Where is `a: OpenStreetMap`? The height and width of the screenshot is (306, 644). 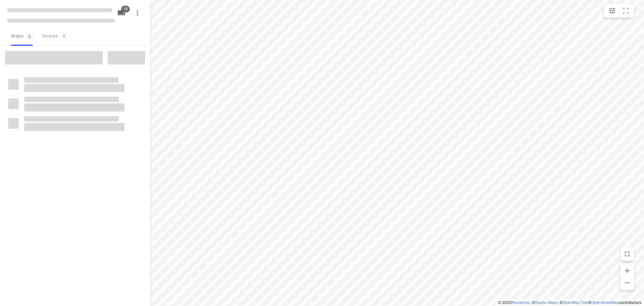
a: OpenStreetMap is located at coordinates (605, 303).